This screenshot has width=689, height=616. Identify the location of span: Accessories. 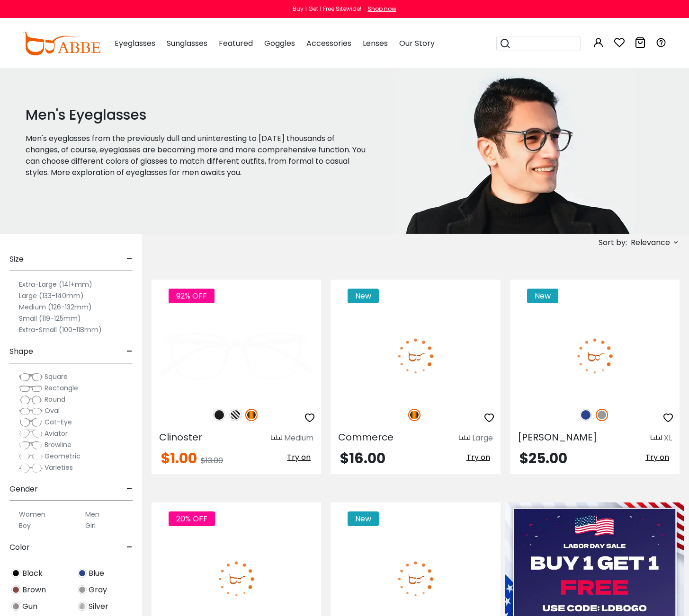
(328, 43).